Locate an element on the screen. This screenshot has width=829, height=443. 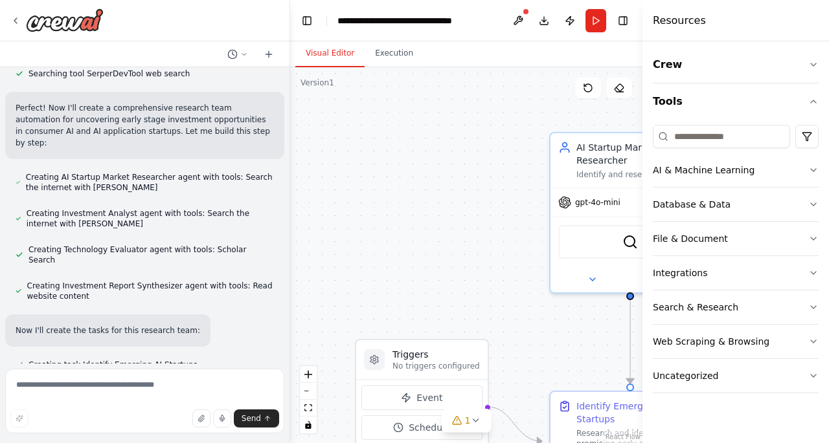
button: toggle interactivity is located at coordinates (308, 425).